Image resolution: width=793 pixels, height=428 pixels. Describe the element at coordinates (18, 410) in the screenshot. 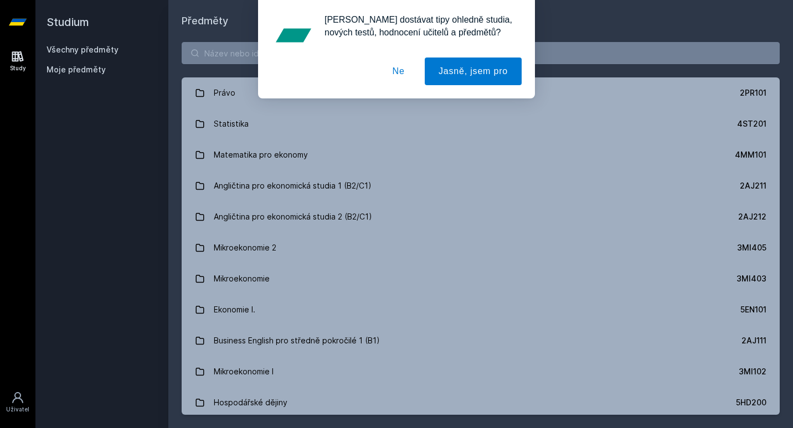

I see `div: Uživatel` at that location.